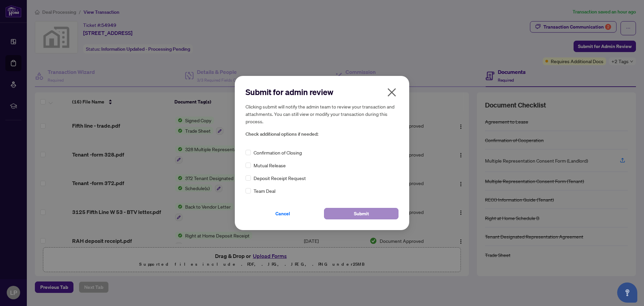  Describe the element at coordinates (322, 92) in the screenshot. I see `h2: Submit for admin review` at that location.